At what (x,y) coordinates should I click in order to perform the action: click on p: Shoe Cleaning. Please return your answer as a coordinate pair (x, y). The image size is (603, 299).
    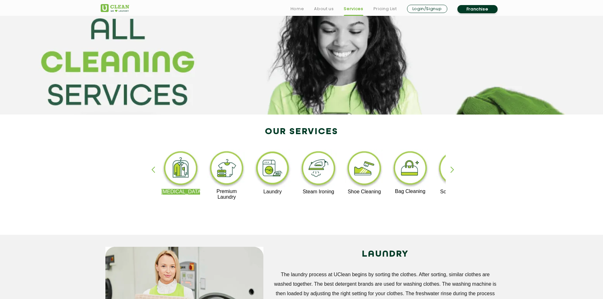
    Looking at the image, I should click on (365, 192).